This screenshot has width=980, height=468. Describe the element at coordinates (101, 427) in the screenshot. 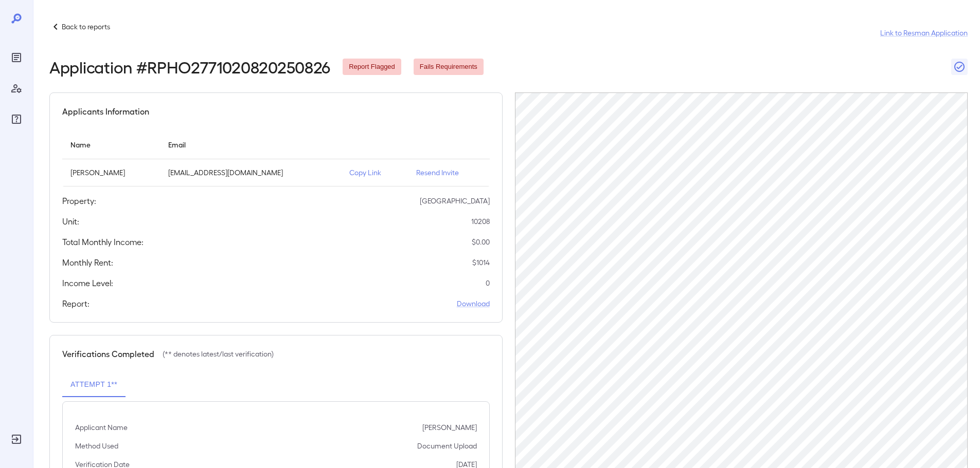

I see `p: Applicant Name` at that location.